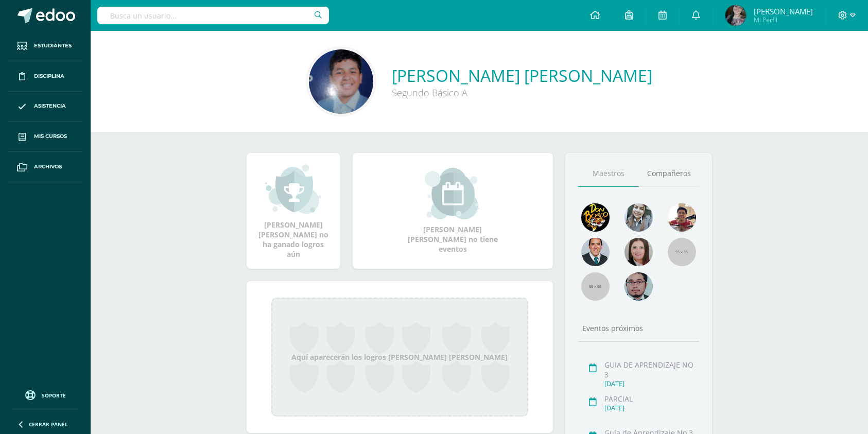  What do you see at coordinates (54, 395) in the screenshot?
I see `span: Soporte` at bounding box center [54, 395].